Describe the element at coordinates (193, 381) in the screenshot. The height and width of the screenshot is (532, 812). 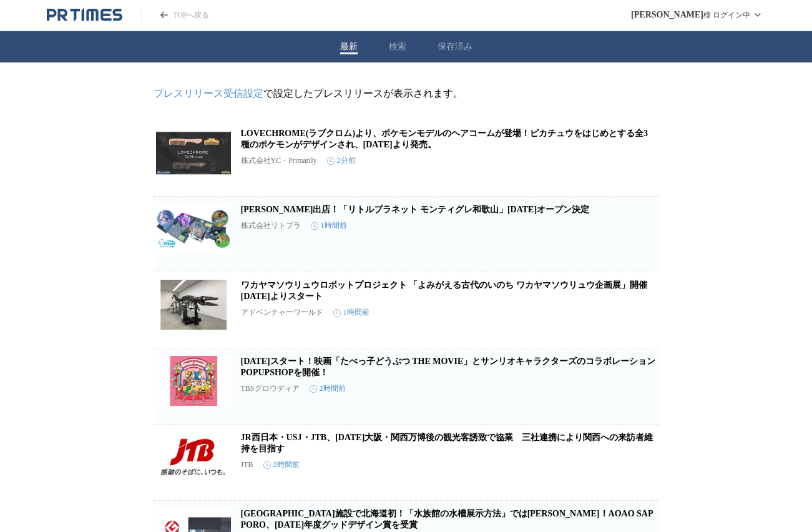
I see `img: 10月31日スタート！映画「たべっ子どうぶつ THE MOVIE」とサンリオキャラクターズのコラボレーションPOPUPSHOPを開催！` at that location.